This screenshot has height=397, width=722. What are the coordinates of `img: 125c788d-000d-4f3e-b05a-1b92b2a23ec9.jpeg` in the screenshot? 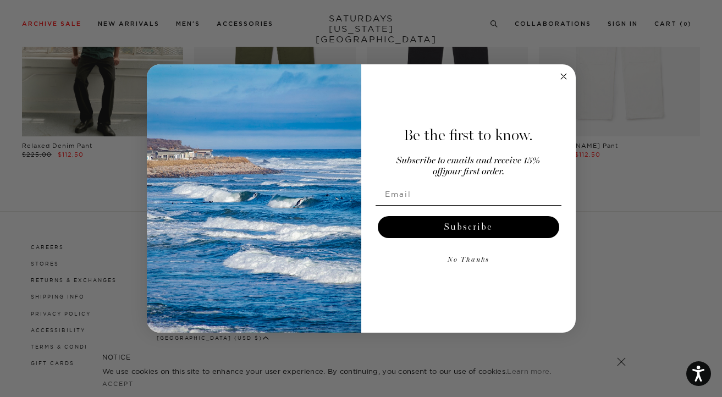 It's located at (254, 199).